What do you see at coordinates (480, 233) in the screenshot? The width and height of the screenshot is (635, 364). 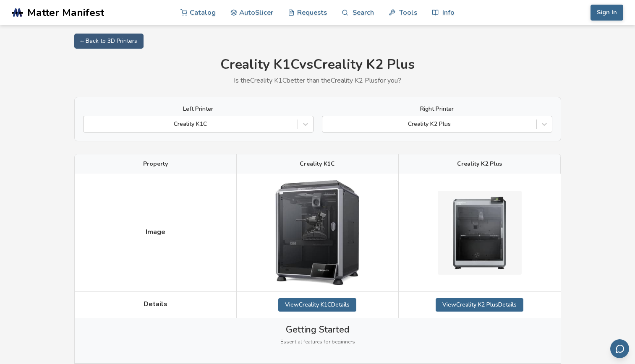 I see `img: Creality K2 Plus` at bounding box center [480, 233].